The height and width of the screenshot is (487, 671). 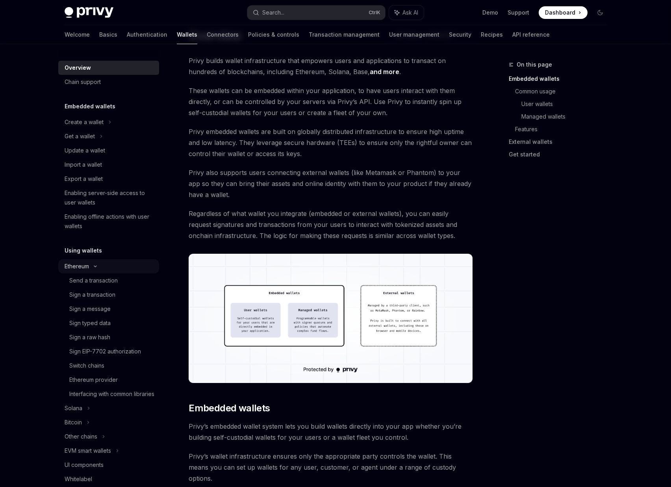 I want to click on a: Interfacing with common libraries, so click(x=109, y=394).